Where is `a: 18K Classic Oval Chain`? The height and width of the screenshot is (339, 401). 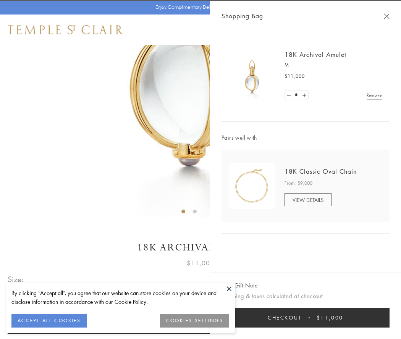 a: 18K Classic Oval Chain is located at coordinates (320, 171).